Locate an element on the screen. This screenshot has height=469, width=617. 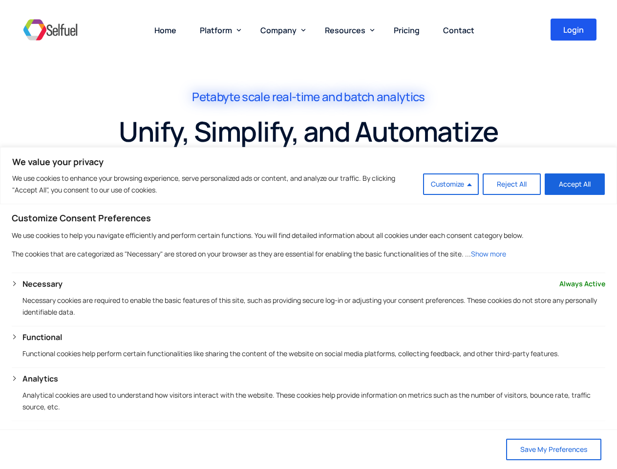
span: real-time is located at coordinates (296, 97).